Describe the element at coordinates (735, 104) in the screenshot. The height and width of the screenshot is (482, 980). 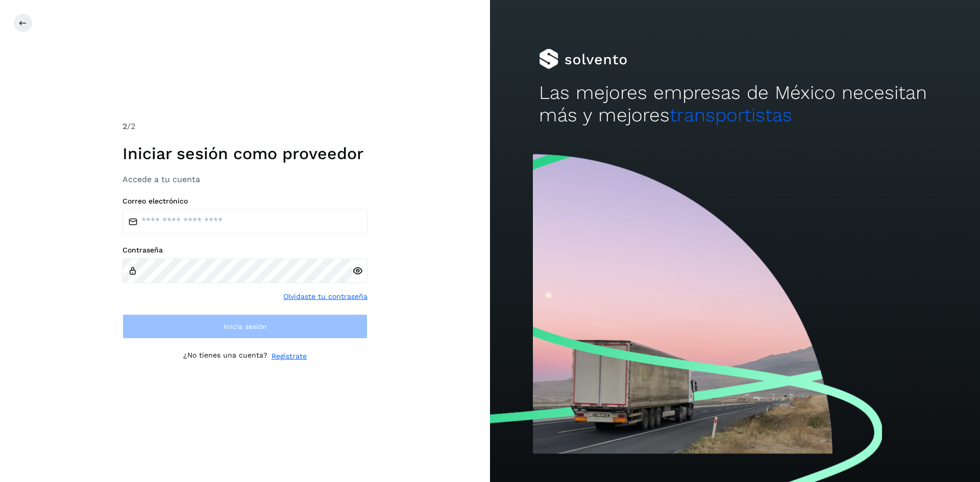
I see `h2: Las mejores empresas de México necesitan más y mejores` at that location.